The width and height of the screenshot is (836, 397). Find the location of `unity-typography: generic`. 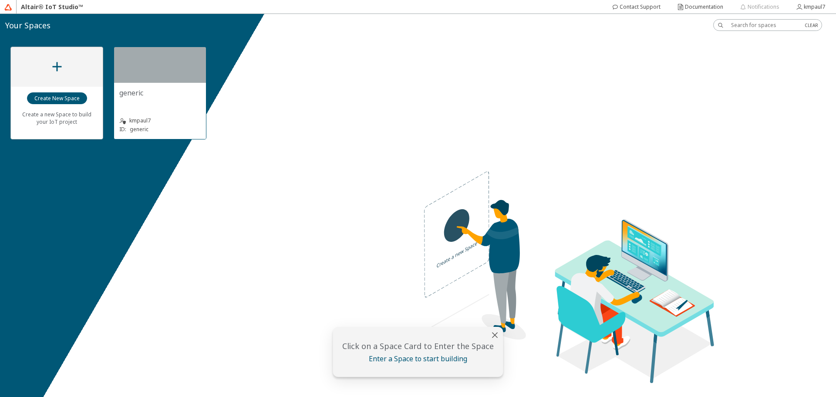

unity-typography: generic is located at coordinates (160, 93).